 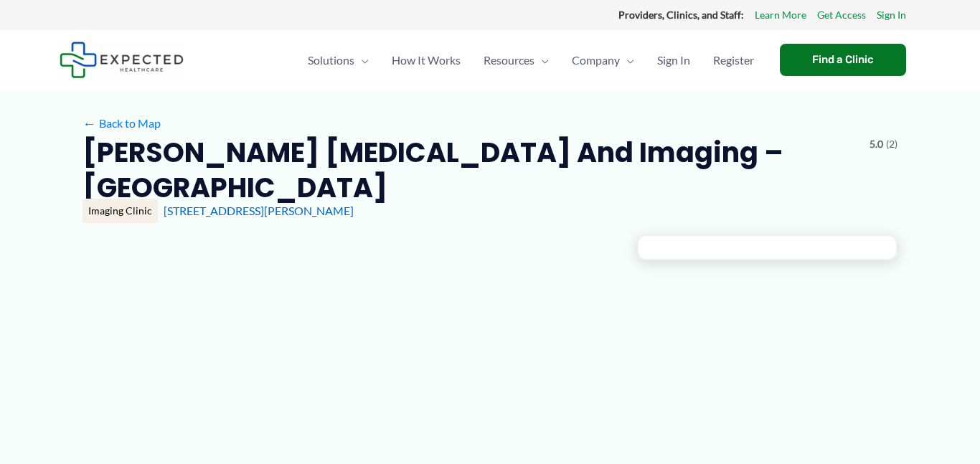 What do you see at coordinates (426, 60) in the screenshot?
I see `span: How It Works` at bounding box center [426, 60].